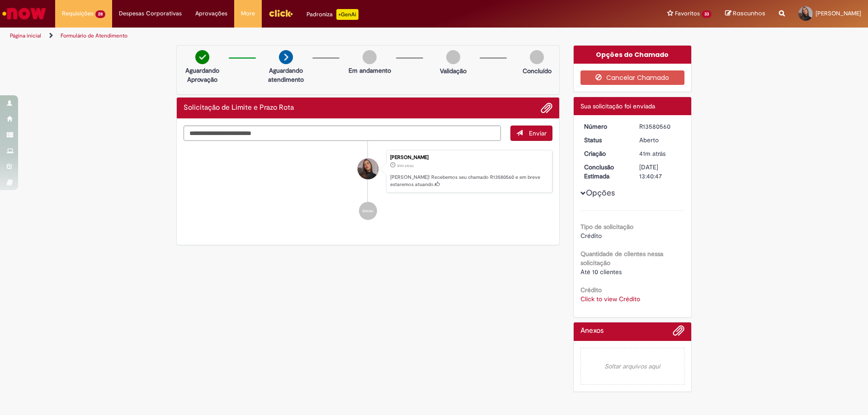 This screenshot has width=868, height=415. I want to click on li: Eduarda Silveira Dorneles, so click(368, 171).